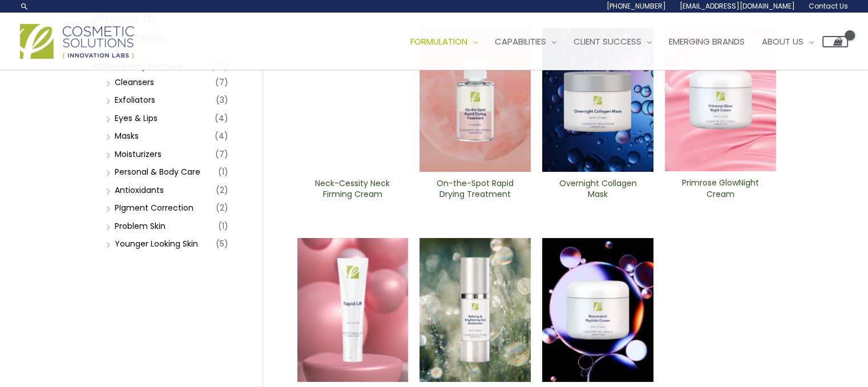  What do you see at coordinates (352, 190) in the screenshot?
I see `a: Neck-Cessity Neck Firming Cream` at bounding box center [352, 190].